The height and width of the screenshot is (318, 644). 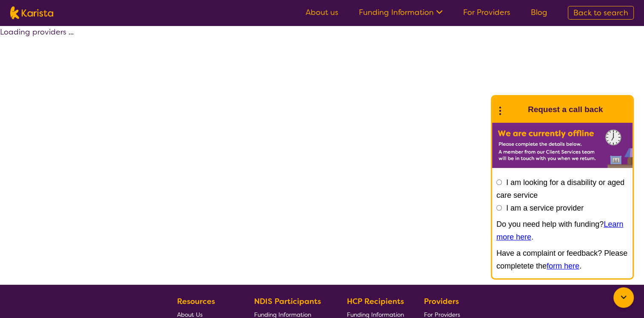 What do you see at coordinates (562, 266) in the screenshot?
I see `a: form here` at bounding box center [562, 266].